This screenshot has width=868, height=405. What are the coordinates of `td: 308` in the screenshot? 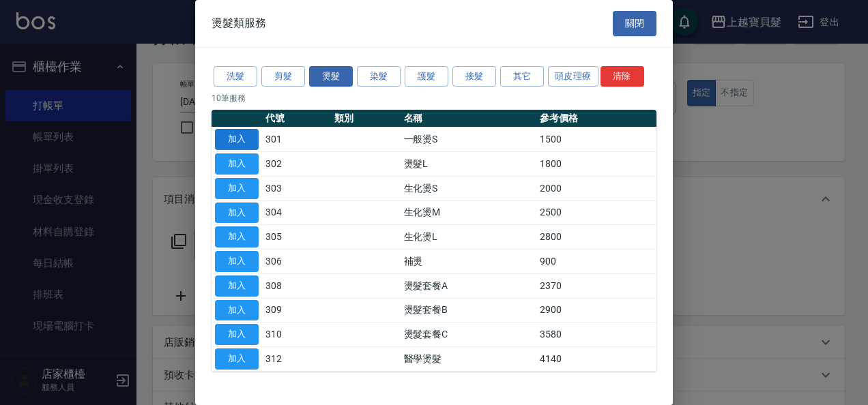 It's located at (296, 286).